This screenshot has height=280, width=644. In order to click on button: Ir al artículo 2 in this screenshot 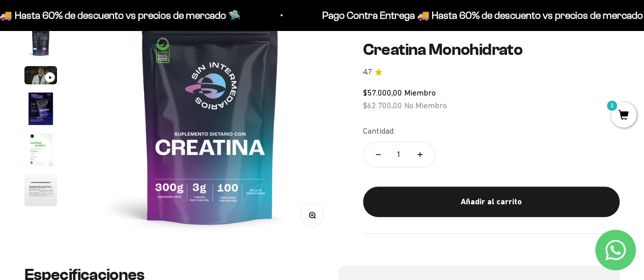, I will do `click(41, 43)`.